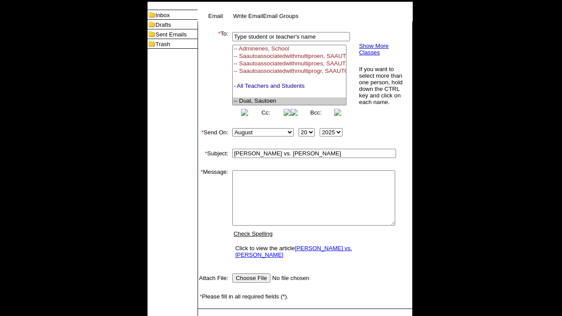 Image resolution: width=562 pixels, height=316 pixels. What do you see at coordinates (248, 16) in the screenshot?
I see `a: Write Email` at bounding box center [248, 16].